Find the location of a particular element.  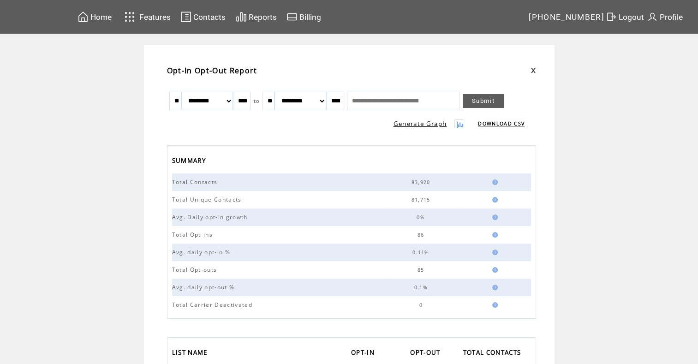

a: Submit is located at coordinates (483, 101).